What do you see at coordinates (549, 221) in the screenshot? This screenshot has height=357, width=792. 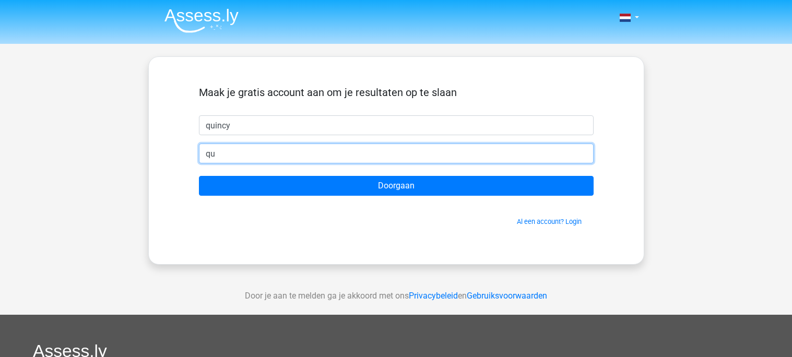 I see `a: Al een account? Login` at bounding box center [549, 221].